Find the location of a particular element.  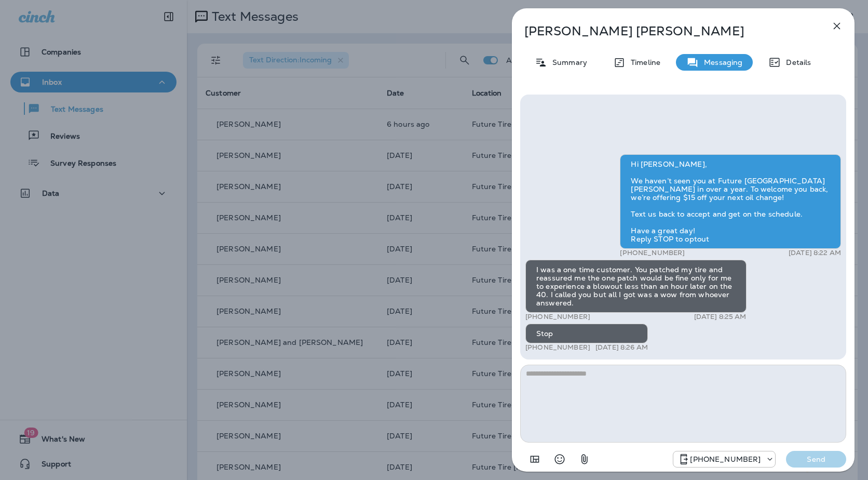

div: I was a one time customer. You patched my tire and reassured me the one patch would be fine only ... is located at coordinates (636, 286).